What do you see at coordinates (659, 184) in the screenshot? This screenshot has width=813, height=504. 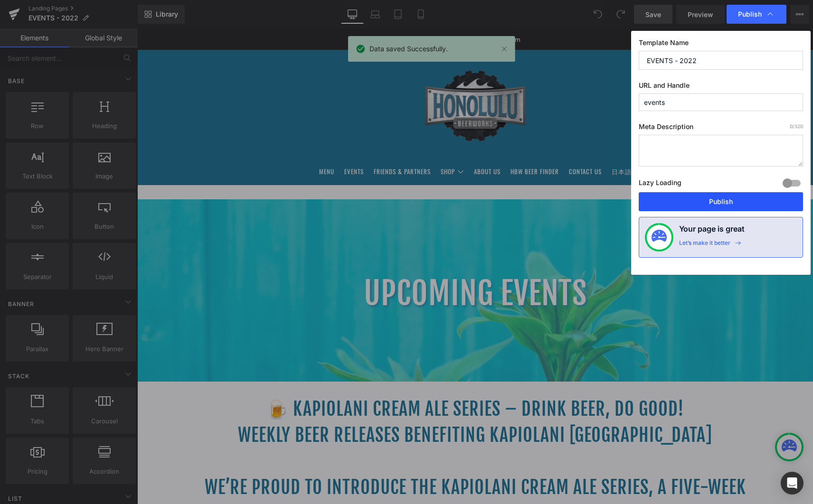 I see `label: Lazy Loading` at bounding box center [659, 184].